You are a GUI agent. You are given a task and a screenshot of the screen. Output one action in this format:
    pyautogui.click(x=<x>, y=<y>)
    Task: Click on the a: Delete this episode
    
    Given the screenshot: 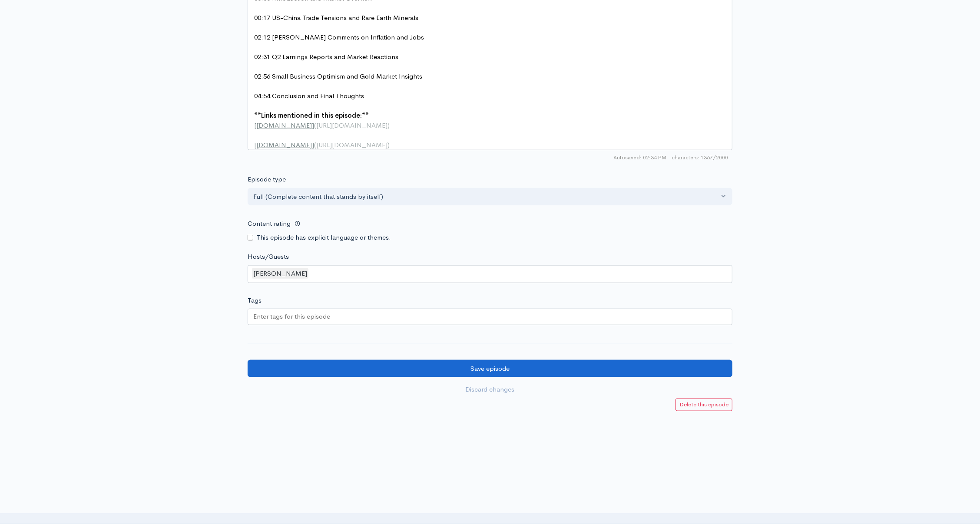 What is the action you would take?
    pyautogui.click(x=704, y=405)
    